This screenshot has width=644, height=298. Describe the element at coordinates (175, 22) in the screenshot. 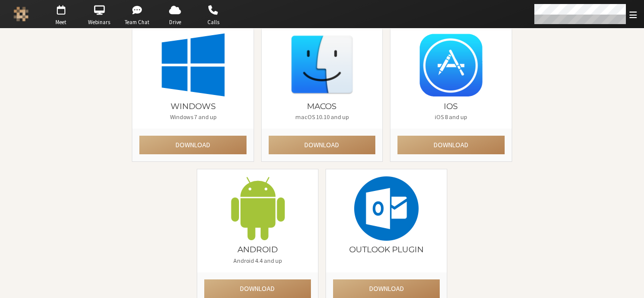

I see `span: Drive` at that location.